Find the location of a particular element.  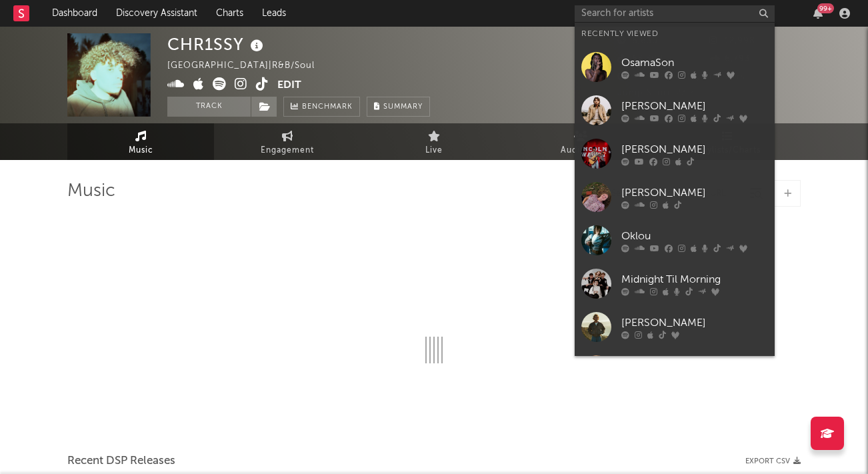

div: Midnight Til Morning is located at coordinates (695, 280).